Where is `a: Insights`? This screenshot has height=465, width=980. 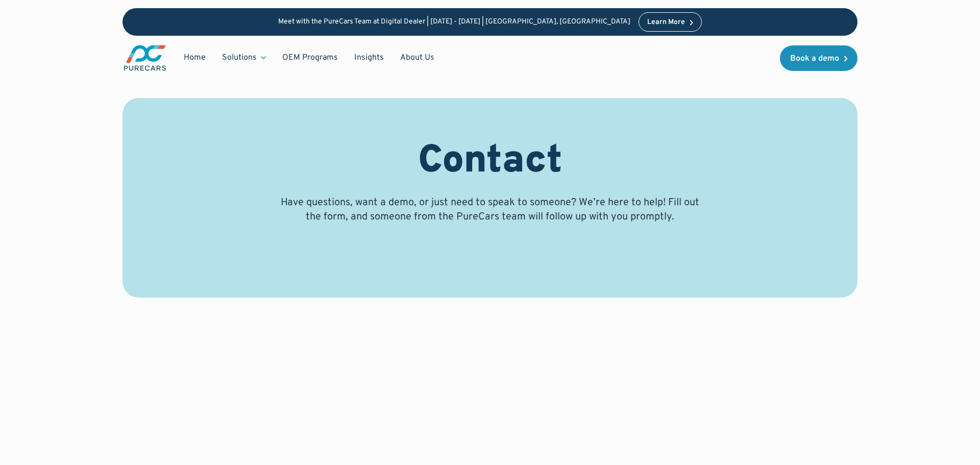 a: Insights is located at coordinates (369, 58).